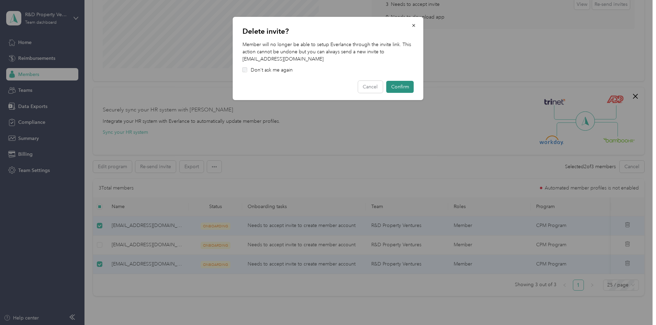 The image size is (656, 325). I want to click on p: Don't ask me again, so click(272, 70).